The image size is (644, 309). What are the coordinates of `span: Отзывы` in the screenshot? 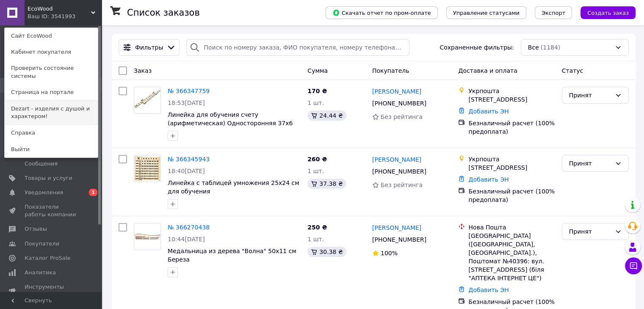 It's located at (36, 229).